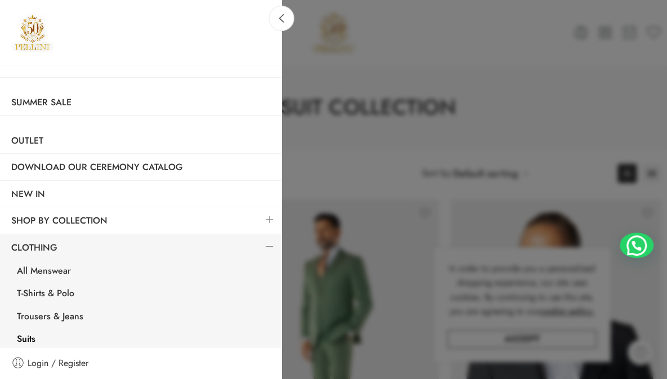  I want to click on a: T-Shirts & Polo, so click(144, 294).